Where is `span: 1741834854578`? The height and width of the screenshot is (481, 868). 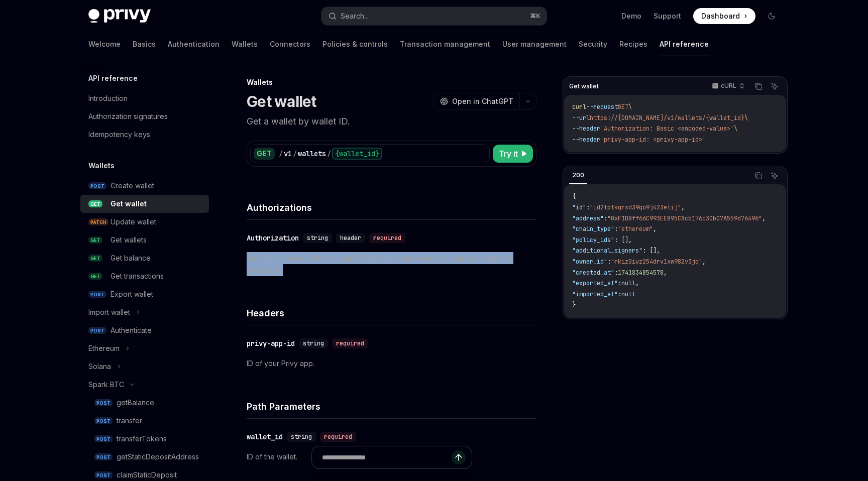 span: 1741834854578 is located at coordinates (640, 273).